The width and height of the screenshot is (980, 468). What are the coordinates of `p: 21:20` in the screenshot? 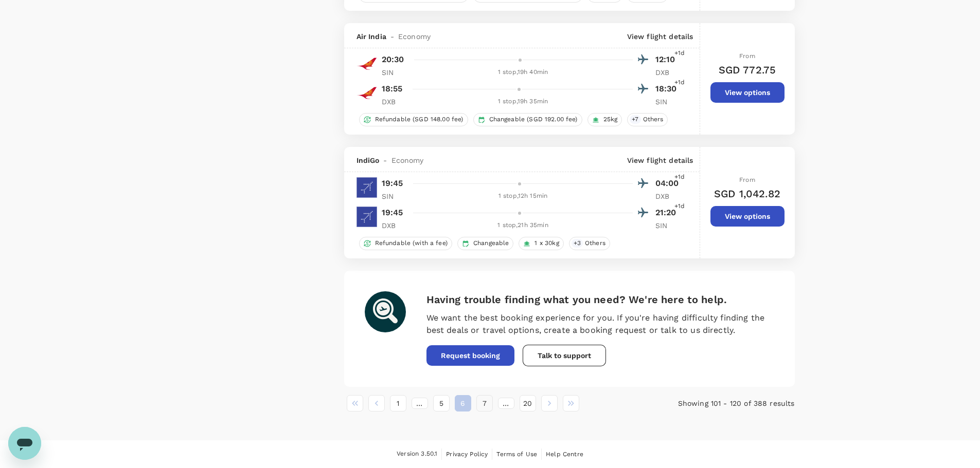 It's located at (668, 213).